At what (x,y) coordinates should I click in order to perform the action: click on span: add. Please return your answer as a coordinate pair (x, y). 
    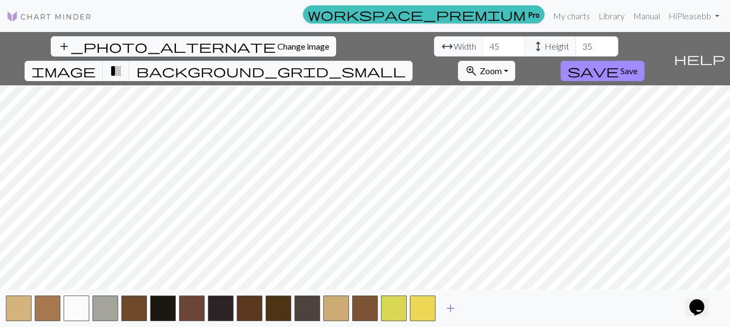
    Looking at the image, I should click on (450, 309).